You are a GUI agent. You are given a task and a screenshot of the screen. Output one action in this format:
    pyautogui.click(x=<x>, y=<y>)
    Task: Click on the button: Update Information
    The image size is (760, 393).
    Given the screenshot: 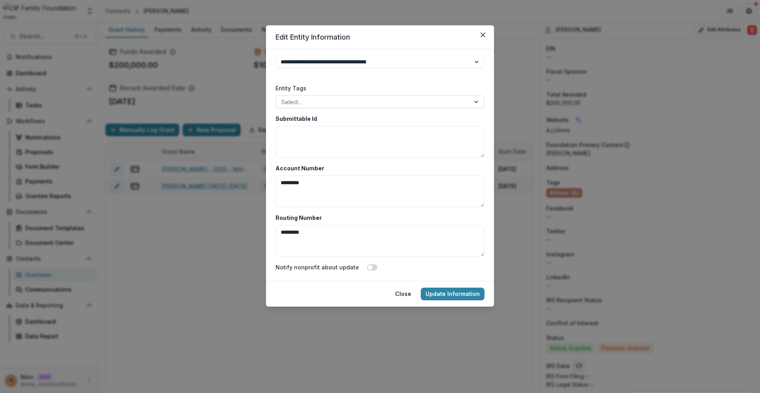 What is the action you would take?
    pyautogui.click(x=452, y=294)
    